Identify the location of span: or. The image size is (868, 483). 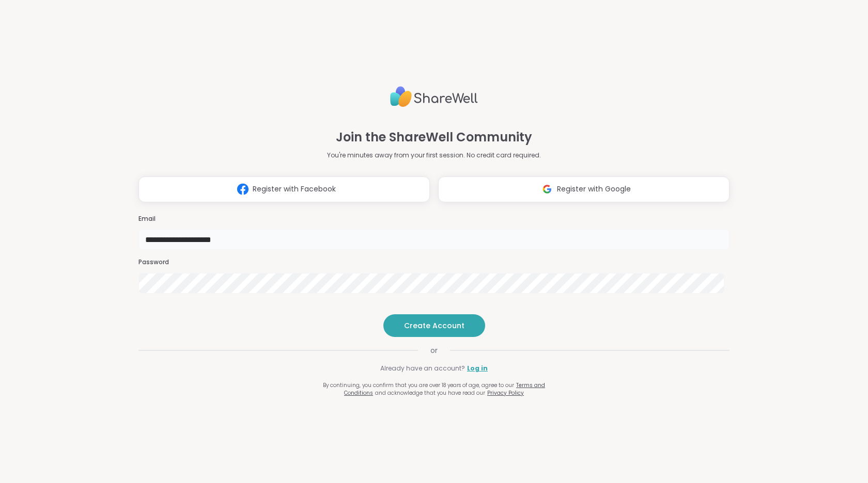
(434, 350).